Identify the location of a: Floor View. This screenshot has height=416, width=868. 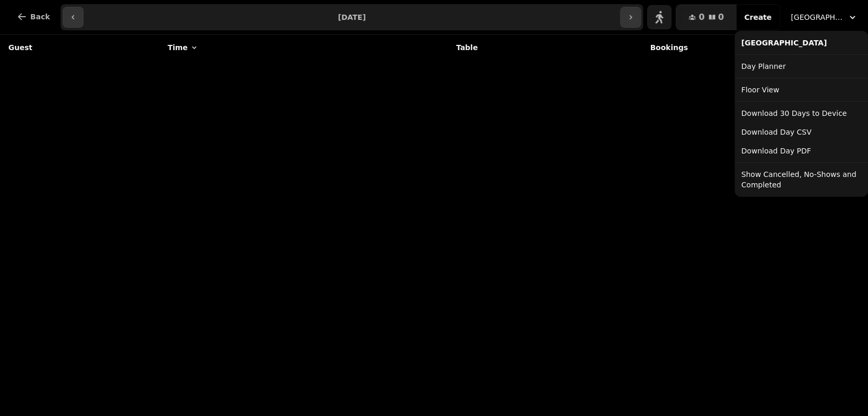
(802, 90).